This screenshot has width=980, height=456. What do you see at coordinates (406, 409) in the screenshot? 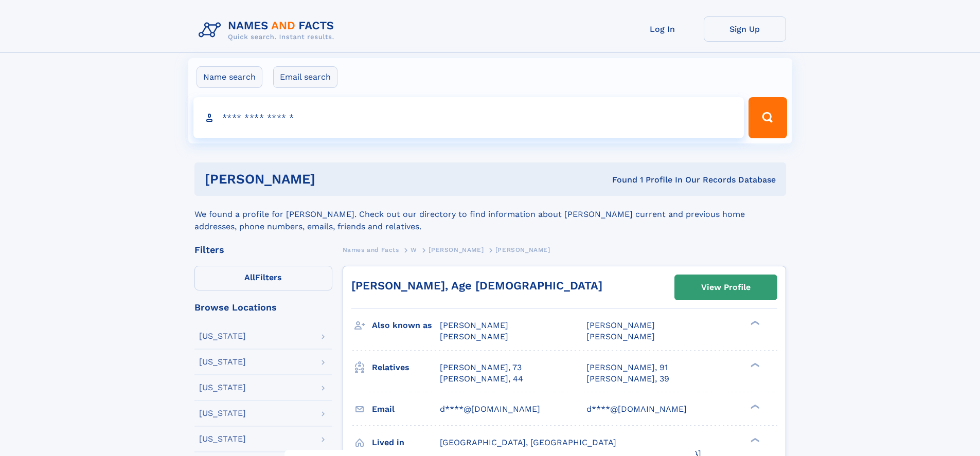
I see `h3: Email` at bounding box center [406, 409].